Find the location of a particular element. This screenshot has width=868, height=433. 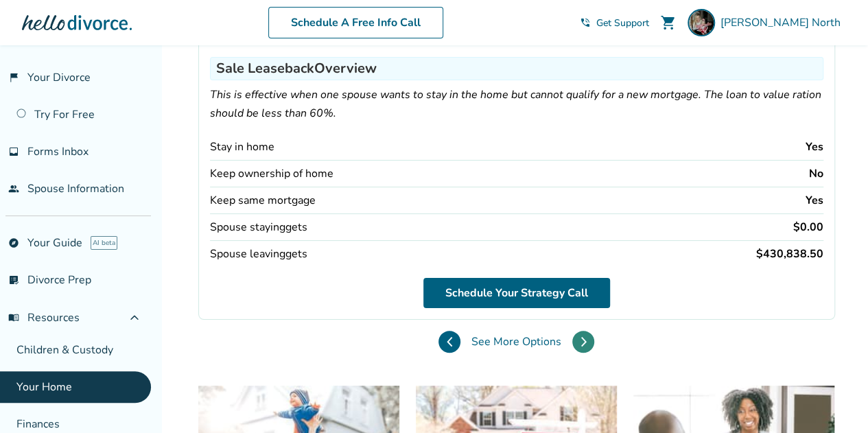

div: $430,838.50 is located at coordinates (790, 254).